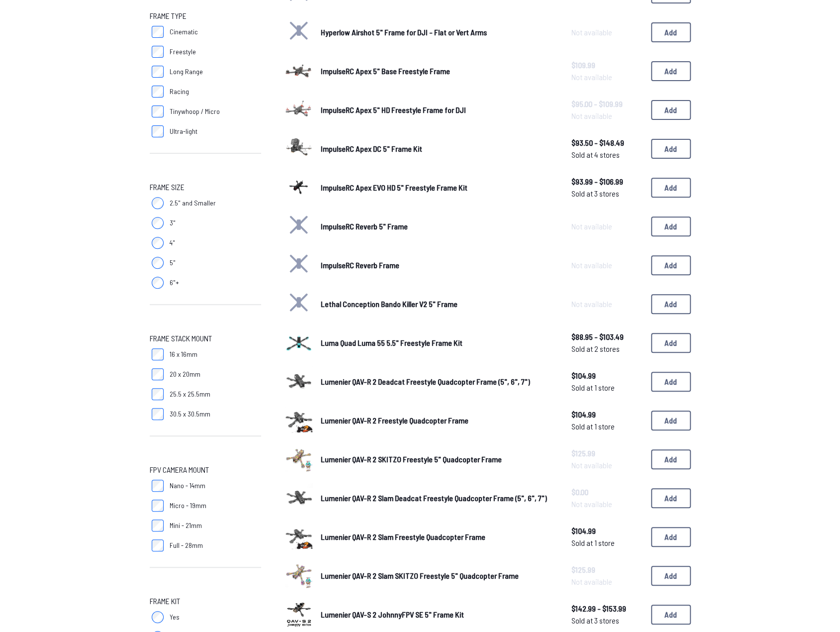 The image size is (840, 632). I want to click on a: Luma Quad Luma 55 5.5" Freestyle Frame Kit, so click(439, 343).